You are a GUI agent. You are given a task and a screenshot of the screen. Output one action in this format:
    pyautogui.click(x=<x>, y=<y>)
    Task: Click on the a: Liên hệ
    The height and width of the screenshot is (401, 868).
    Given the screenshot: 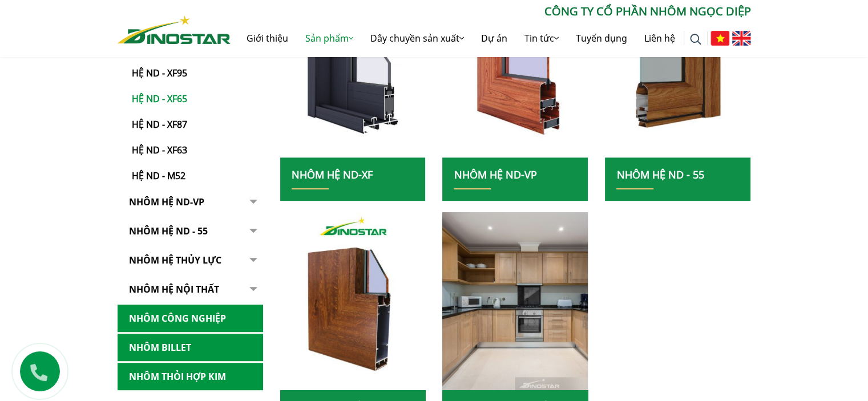 What is the action you would take?
    pyautogui.click(x=660, y=38)
    